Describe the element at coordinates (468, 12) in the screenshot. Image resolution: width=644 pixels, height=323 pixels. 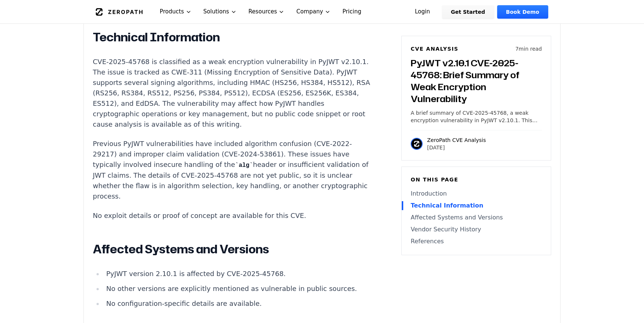
I see `a: Get Started` at that location.